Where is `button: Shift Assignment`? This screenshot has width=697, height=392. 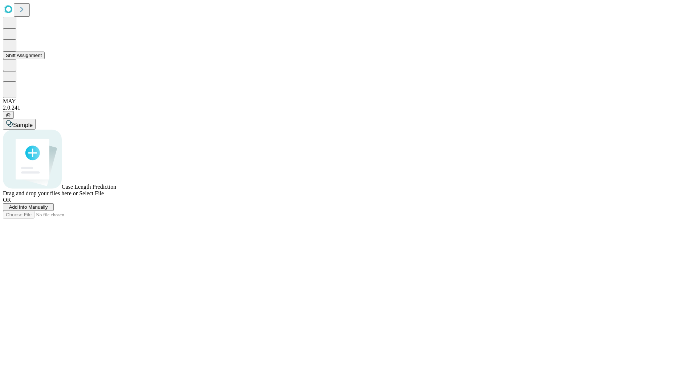
button: Shift Assignment is located at coordinates (24, 55).